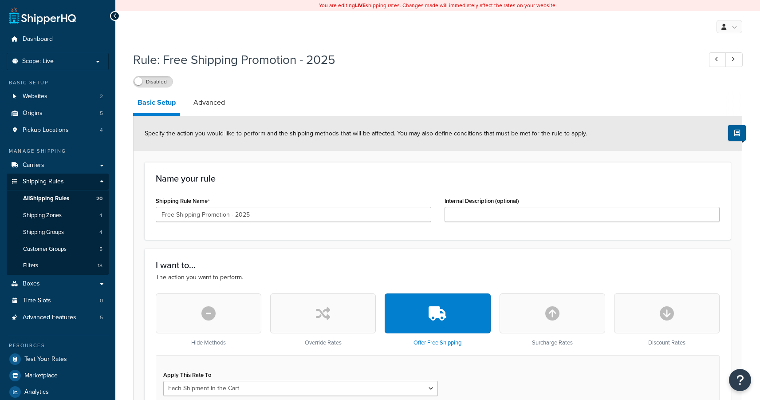  I want to click on li: Time Slots, so click(58, 300).